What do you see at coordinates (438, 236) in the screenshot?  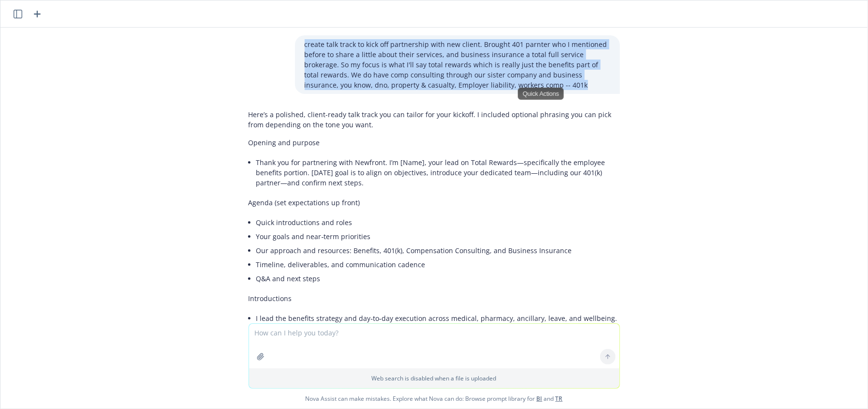 I see `li: Your goals and near‑term priorities` at bounding box center [438, 236].